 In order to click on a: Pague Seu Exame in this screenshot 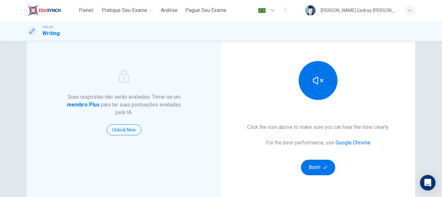, I will do `click(206, 10)`.